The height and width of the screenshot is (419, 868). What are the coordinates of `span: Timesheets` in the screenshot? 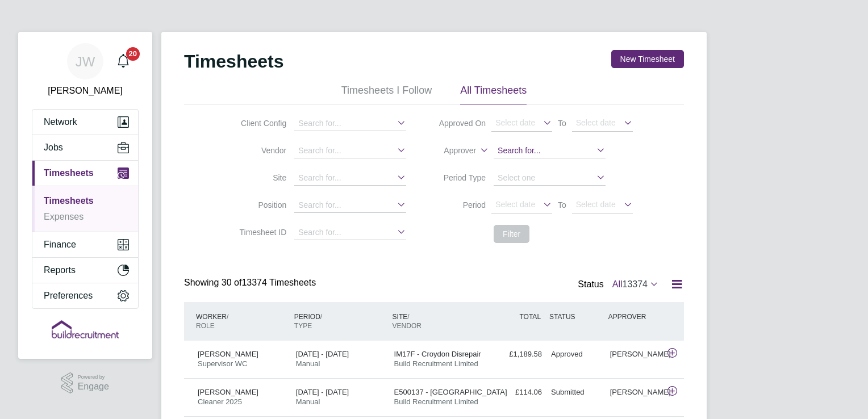 It's located at (69, 173).